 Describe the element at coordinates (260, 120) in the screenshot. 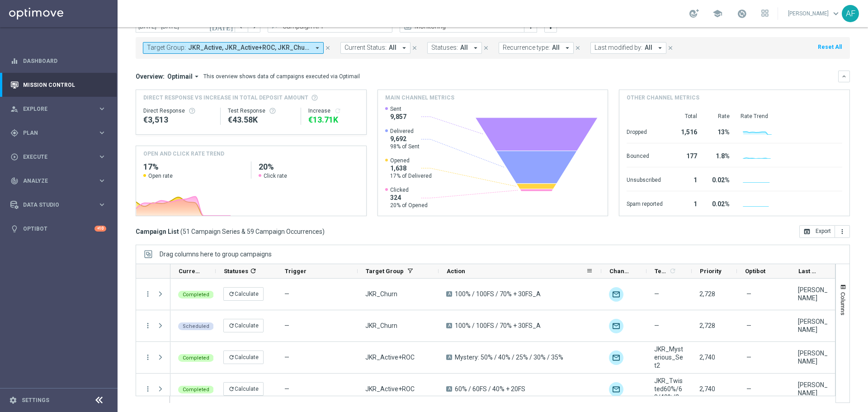

I see `div: €43,579` at that location.